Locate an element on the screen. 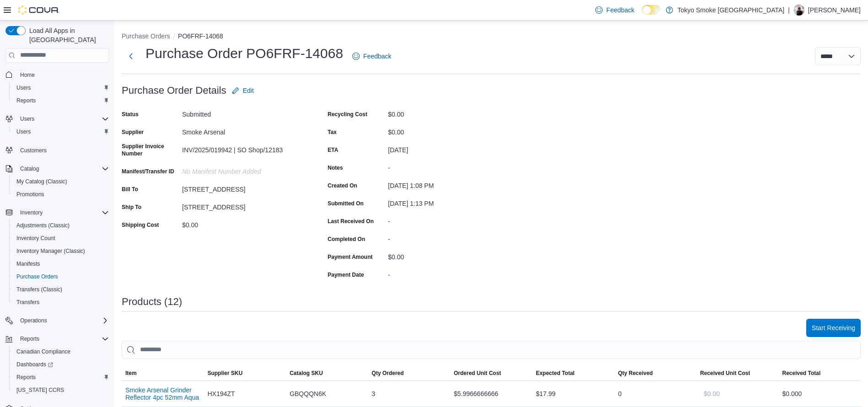 This screenshot has height=407, width=868. span: Inventory is located at coordinates (63, 213).